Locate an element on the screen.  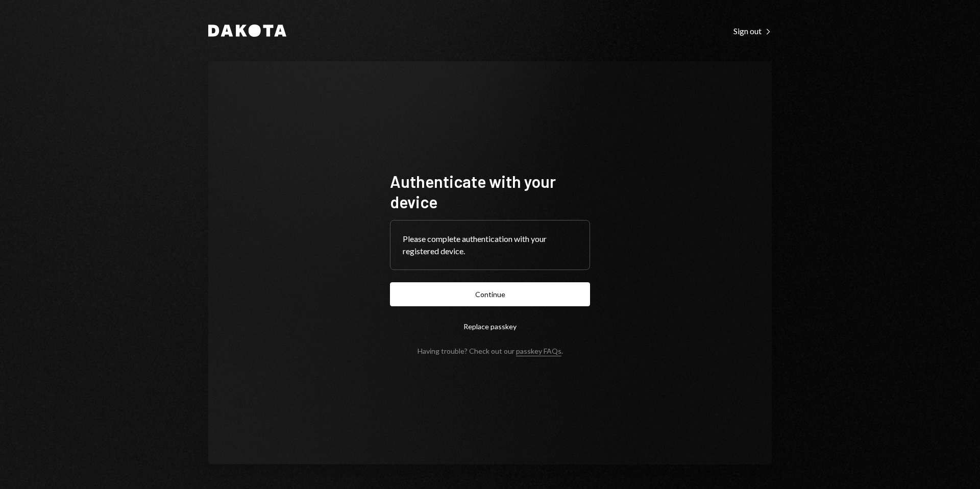
button: Replace passkey is located at coordinates (490, 326).